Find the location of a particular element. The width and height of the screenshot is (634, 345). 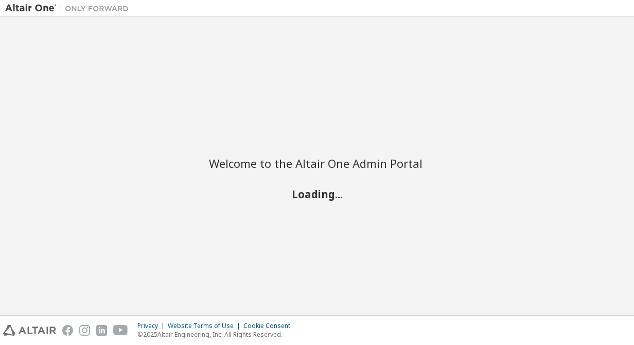

img: linkedin.svg is located at coordinates (101, 330).